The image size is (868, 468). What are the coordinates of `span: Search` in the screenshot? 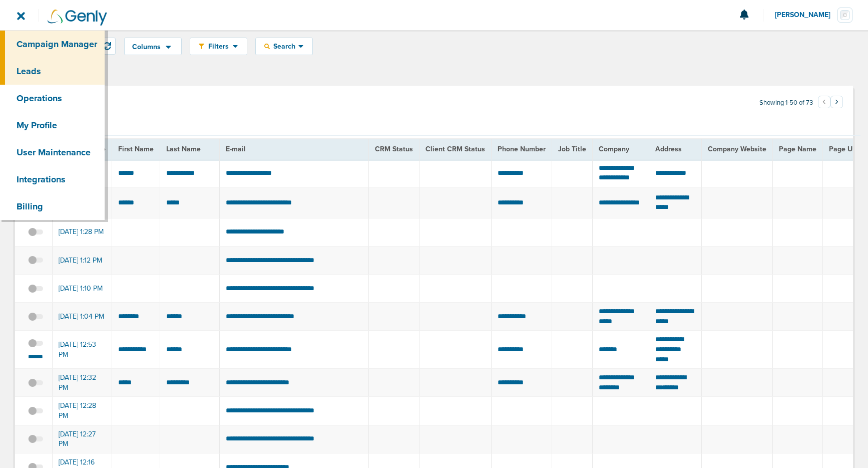 It's located at (284, 46).